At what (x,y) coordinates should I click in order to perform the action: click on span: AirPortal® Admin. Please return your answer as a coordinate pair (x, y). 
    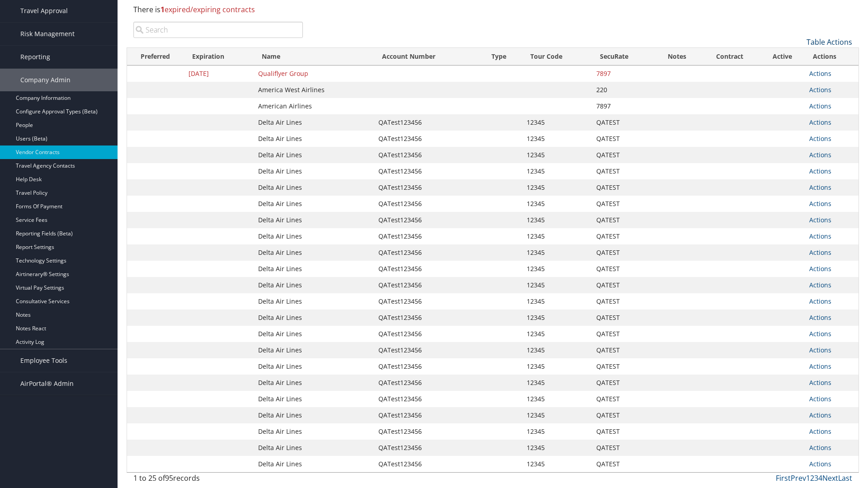
    Looking at the image, I should click on (47, 384).